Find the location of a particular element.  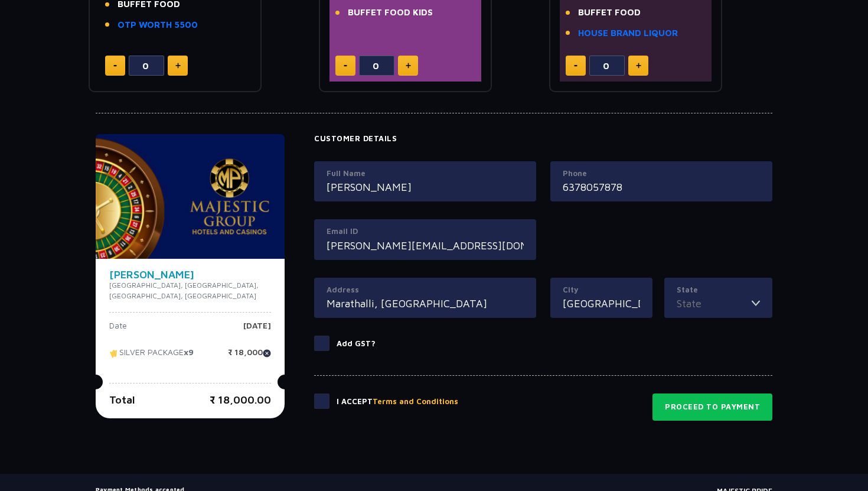

strong: x9 is located at coordinates (188, 352).